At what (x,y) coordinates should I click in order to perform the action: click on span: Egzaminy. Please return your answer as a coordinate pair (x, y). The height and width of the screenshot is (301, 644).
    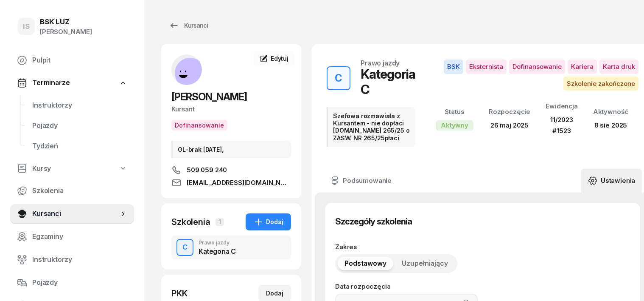
    Looking at the image, I should click on (79, 236).